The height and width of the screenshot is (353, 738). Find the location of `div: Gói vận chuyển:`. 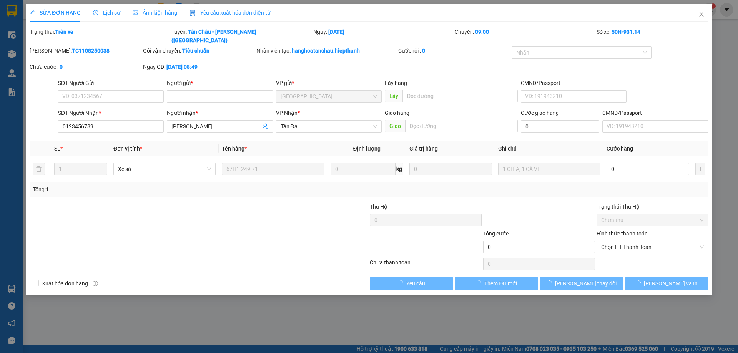

div: Gói vận chuyển: is located at coordinates (199, 51).